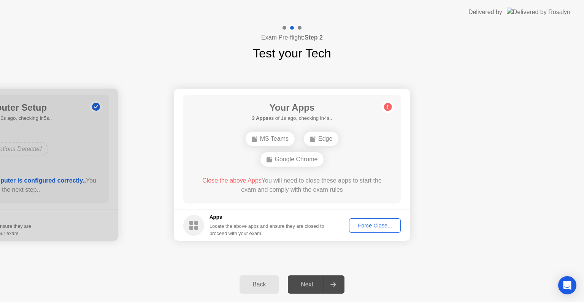 Image resolution: width=584 pixels, height=302 pixels. What do you see at coordinates (292, 159) in the screenshot?
I see `div: Google Chrome` at bounding box center [292, 159].